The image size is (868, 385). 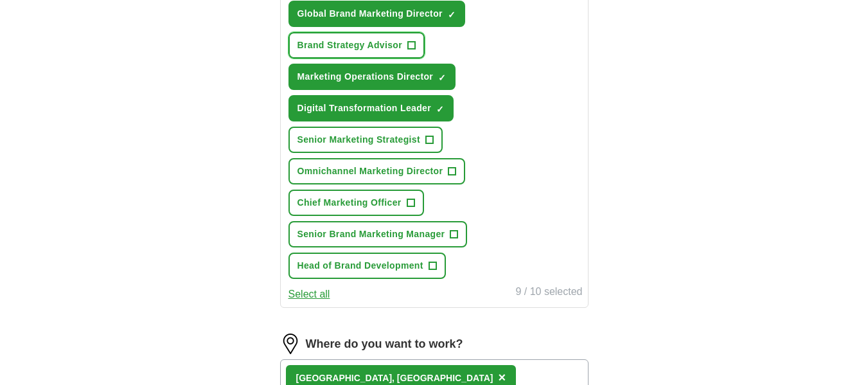 I want to click on span: Digital Transformation Leader, so click(x=364, y=108).